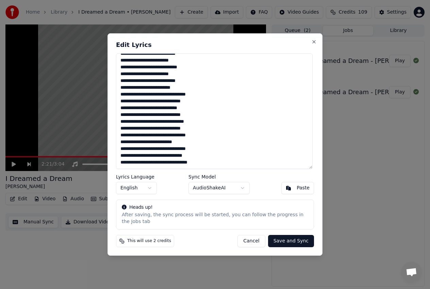 The width and height of the screenshot is (430, 289). I want to click on div: After saving, the sync process will be started, you can follow the progress in the Jobs tab, so click(215, 219).